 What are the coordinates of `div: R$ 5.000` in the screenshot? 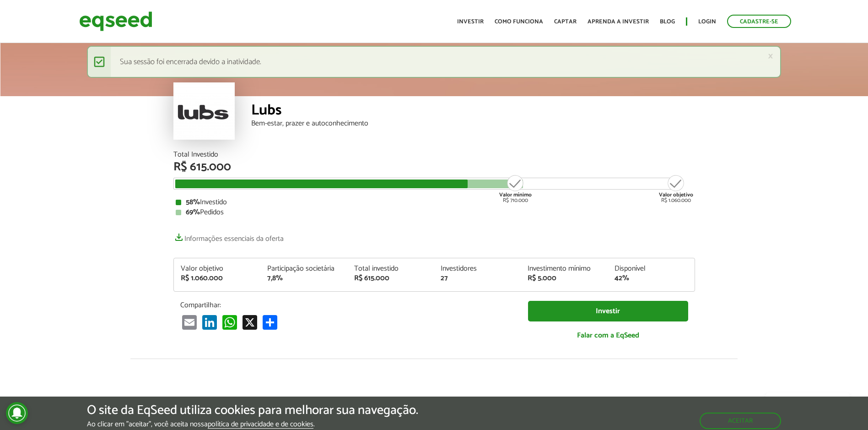 It's located at (564, 278).